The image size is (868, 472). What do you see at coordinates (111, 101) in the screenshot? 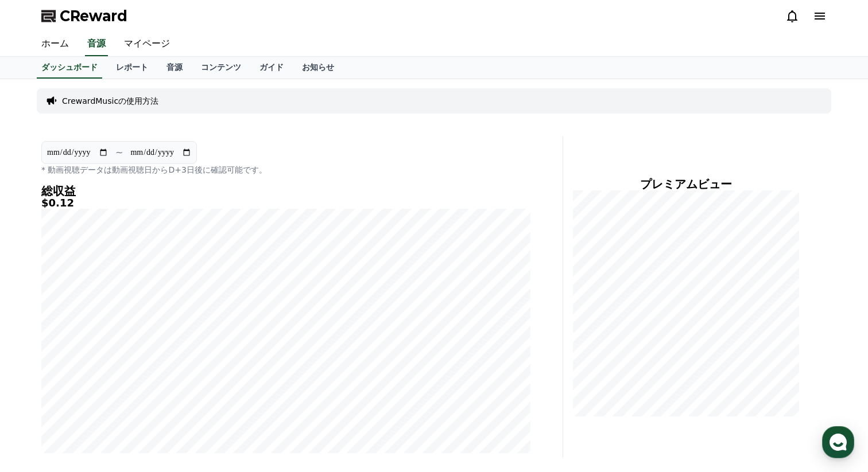
I see `p: CrewardMusicの使用方法` at bounding box center [111, 101].